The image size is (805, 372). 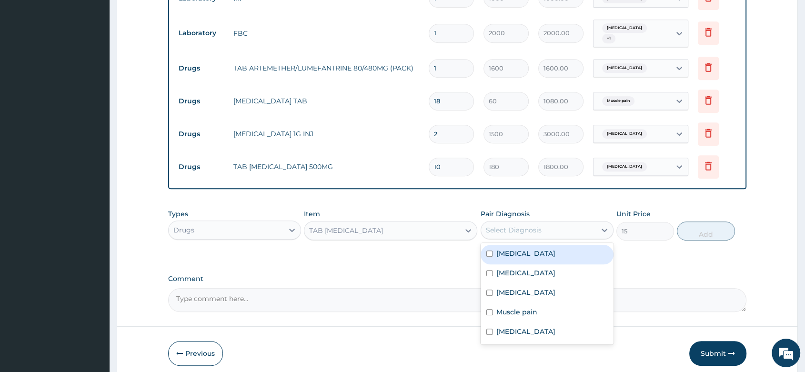 I want to click on textarea: Type your message and hit 'Enter', so click(x=93, y=277).